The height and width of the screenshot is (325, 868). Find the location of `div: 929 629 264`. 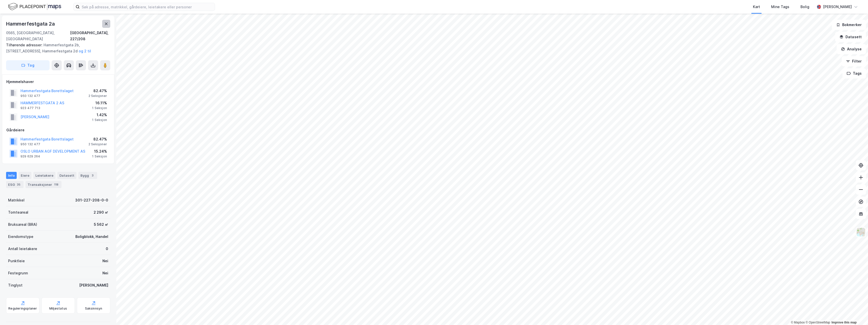

div: 929 629 264 is located at coordinates (30, 157).